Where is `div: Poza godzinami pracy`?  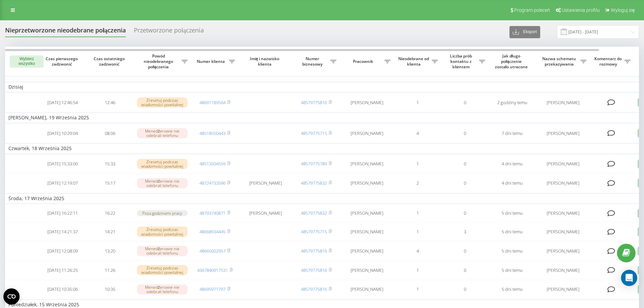 div: Poza godzinami pracy is located at coordinates (162, 213).